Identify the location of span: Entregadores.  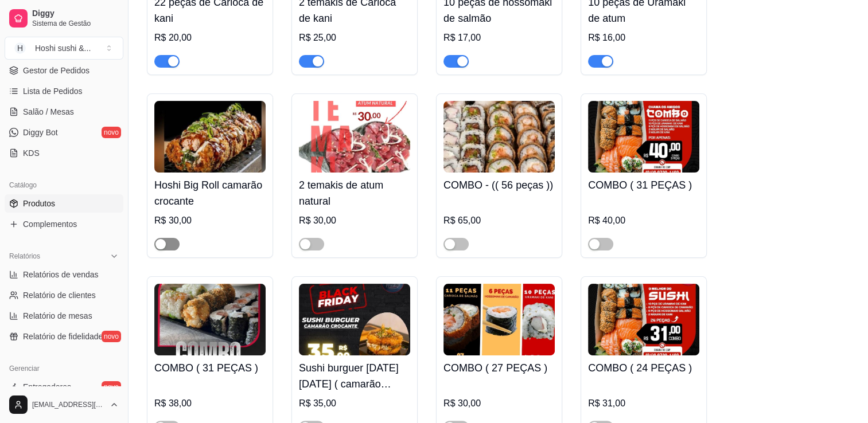
(47, 387).